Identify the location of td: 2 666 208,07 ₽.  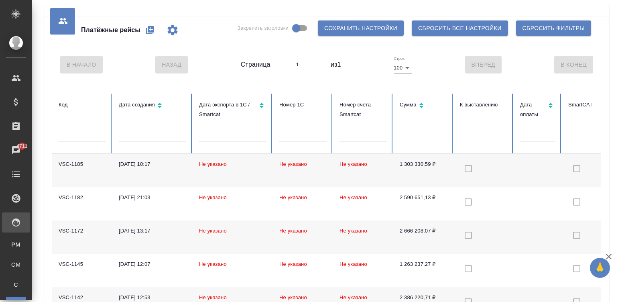
(423, 237).